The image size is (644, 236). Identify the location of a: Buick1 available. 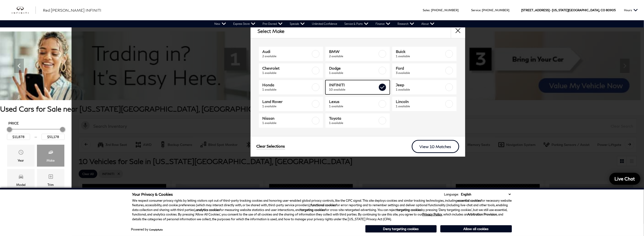
(425, 54).